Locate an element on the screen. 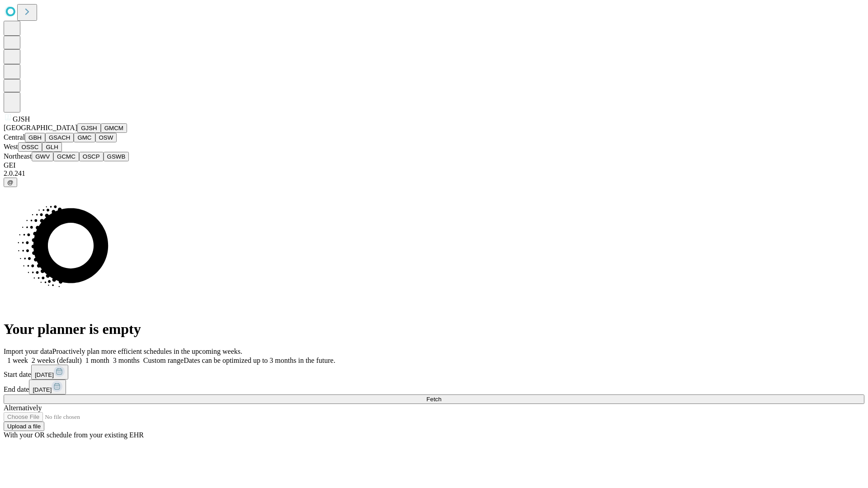 This screenshot has height=488, width=868. span: Custom range is located at coordinates (163, 361).